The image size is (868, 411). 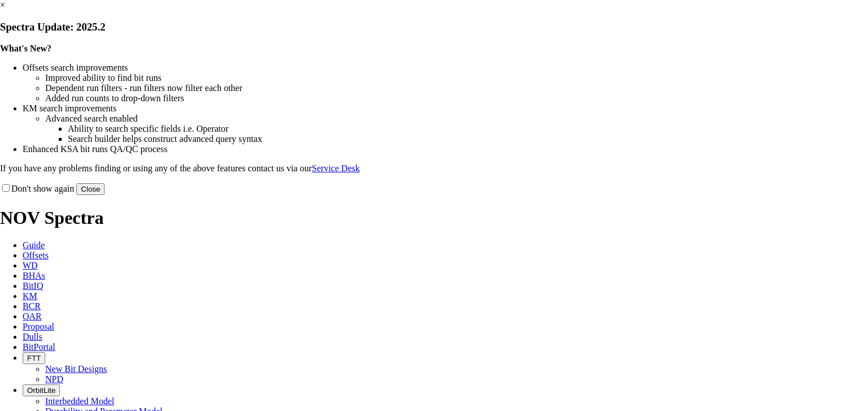 I want to click on li: Enhanced KSA bit runs QA/QC process, so click(x=446, y=149).